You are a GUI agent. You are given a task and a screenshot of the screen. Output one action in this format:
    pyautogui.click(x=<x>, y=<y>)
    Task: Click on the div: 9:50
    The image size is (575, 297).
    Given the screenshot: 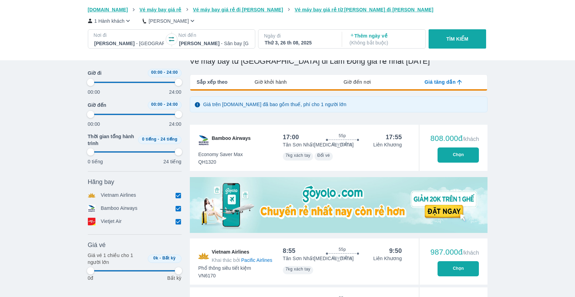 What is the action you would take?
    pyautogui.click(x=396, y=251)
    